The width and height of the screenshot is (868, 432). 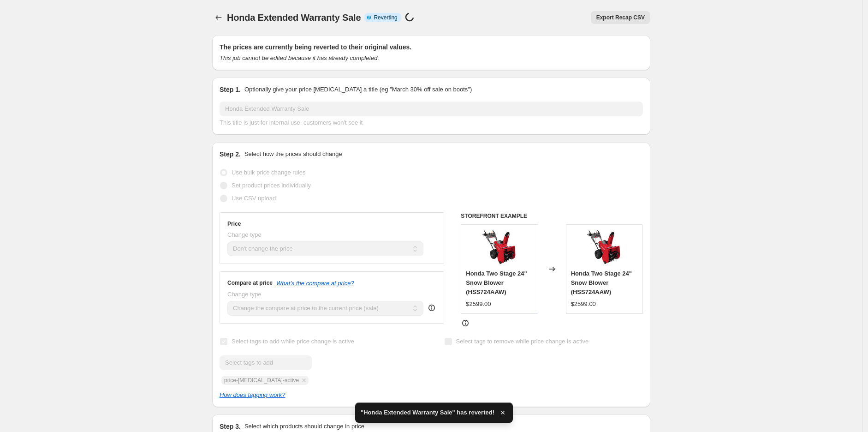 What do you see at coordinates (266, 363) in the screenshot?
I see `input: Select tags to add` at bounding box center [266, 363].